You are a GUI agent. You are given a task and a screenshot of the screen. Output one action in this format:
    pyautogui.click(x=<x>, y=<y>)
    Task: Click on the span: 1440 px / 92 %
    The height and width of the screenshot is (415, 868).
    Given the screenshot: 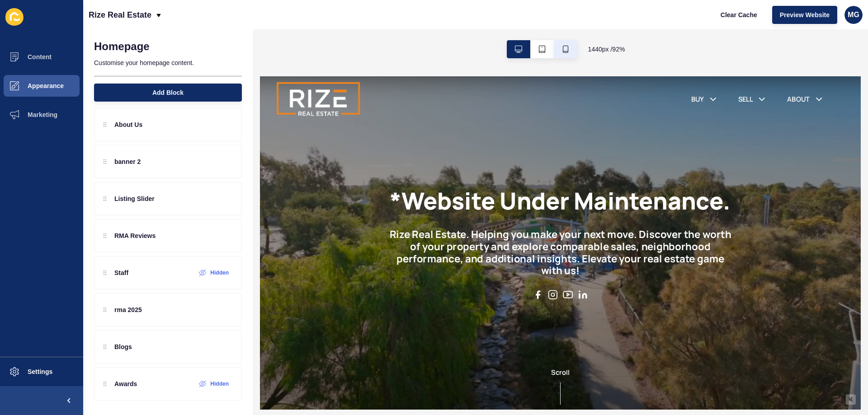 What is the action you would take?
    pyautogui.click(x=607, y=50)
    